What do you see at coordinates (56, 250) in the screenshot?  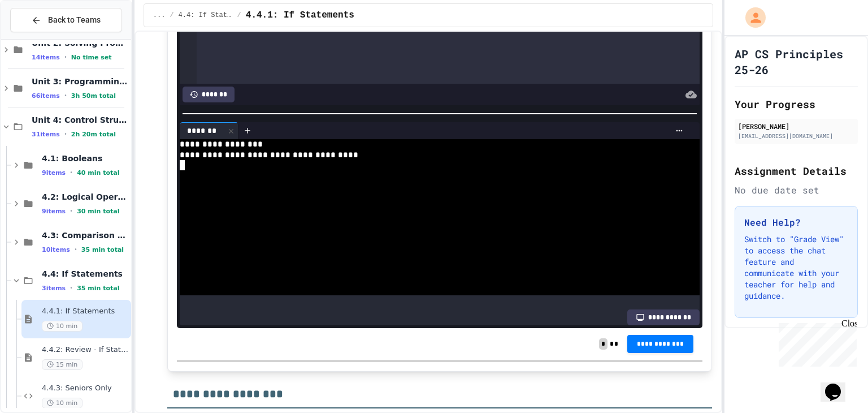 I see `span: 10 items` at bounding box center [56, 250].